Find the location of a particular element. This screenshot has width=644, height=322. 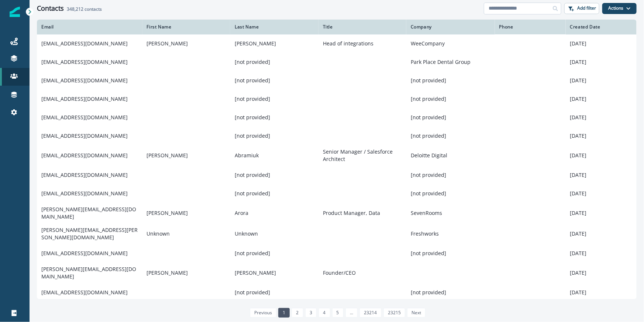

td: Arora is located at coordinates (274, 213).